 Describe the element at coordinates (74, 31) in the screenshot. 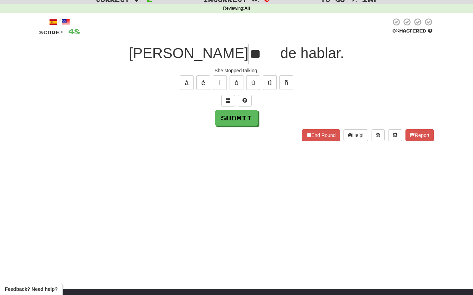

I see `span: 48` at that location.